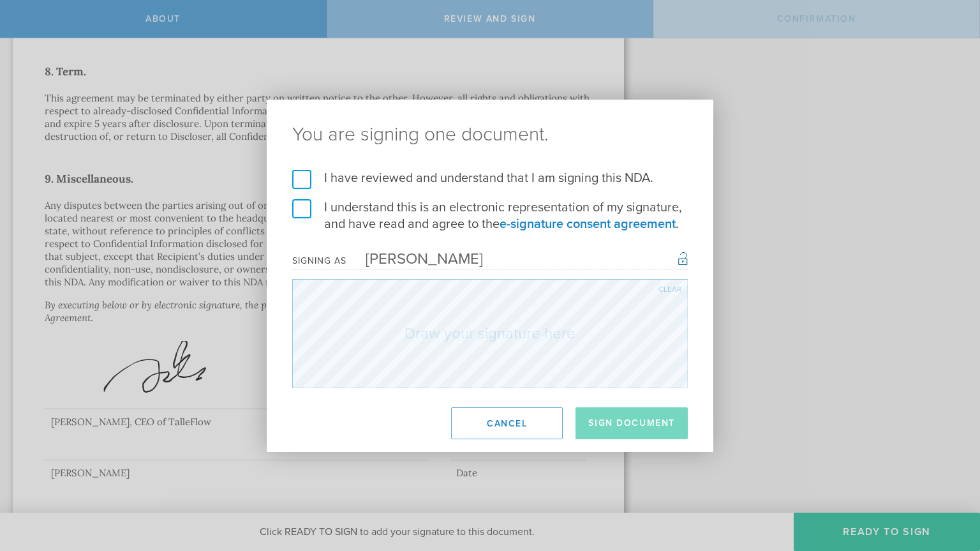  I want to click on label: I understand this is an electronic representation of my signature, and have read and agree to the ., so click(490, 216).